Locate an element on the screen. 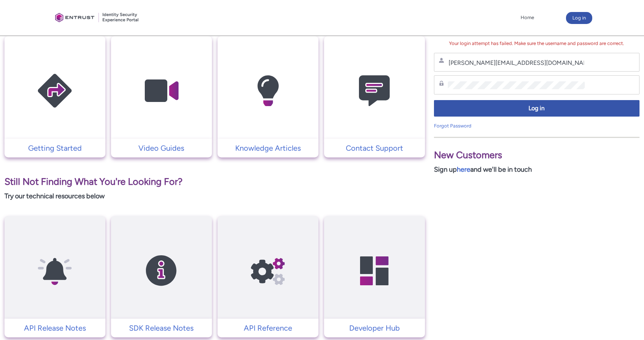 This screenshot has width=644, height=340. a: API Reference is located at coordinates (268, 328).